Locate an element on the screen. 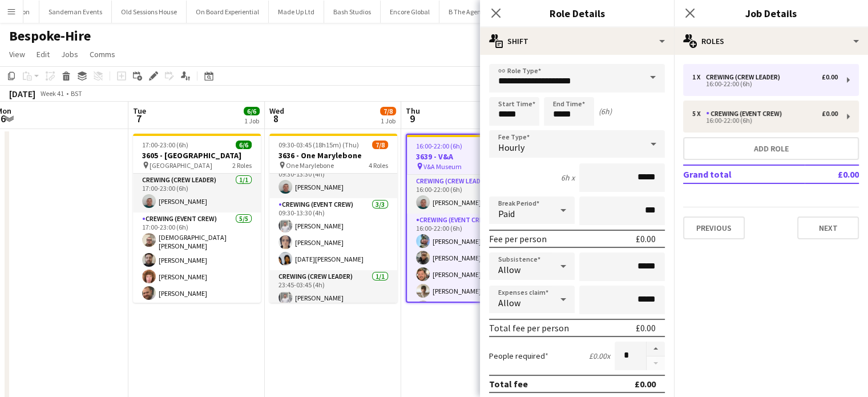 Image resolution: width=868 pixels, height=397 pixels. button: Made Up Ltd is located at coordinates (296, 11).